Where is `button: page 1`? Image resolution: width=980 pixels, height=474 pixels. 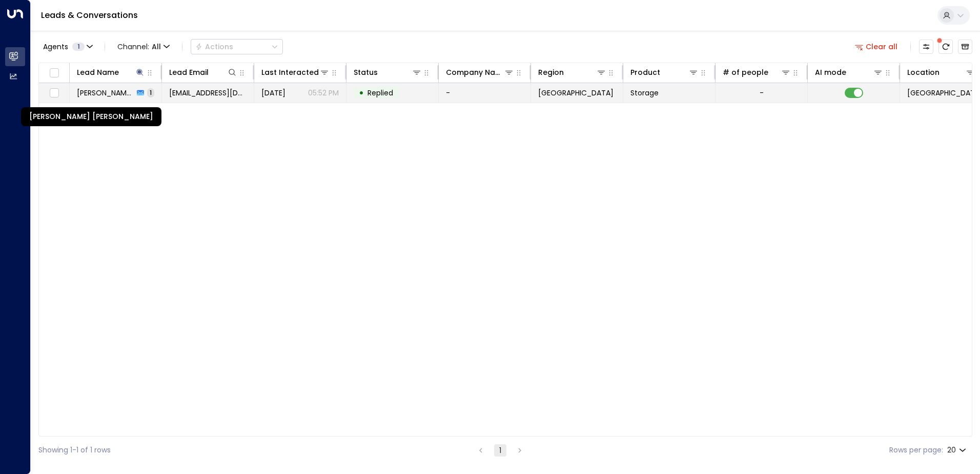
button: page 1 is located at coordinates (501, 450).